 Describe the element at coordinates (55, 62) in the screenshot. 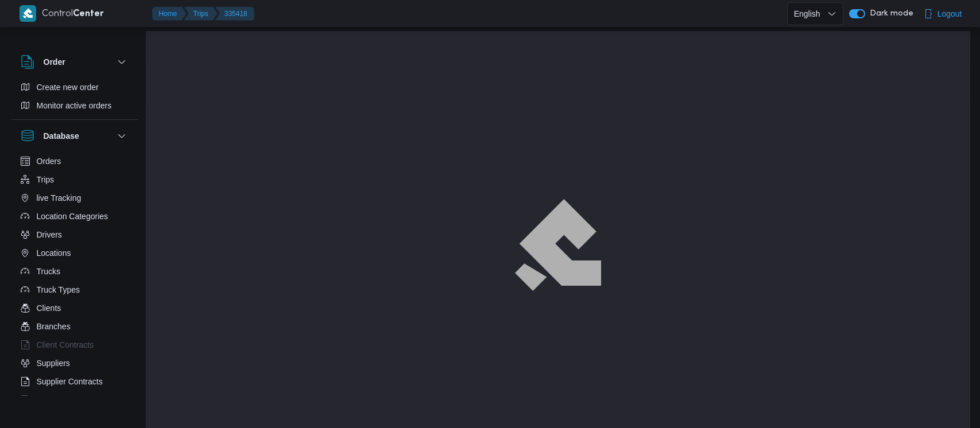

I see `h3: Order` at that location.